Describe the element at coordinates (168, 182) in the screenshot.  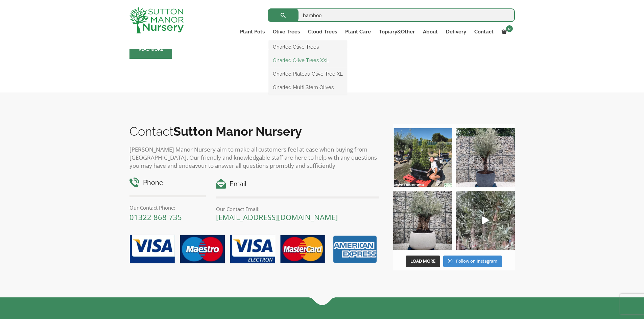
I see `h4: Phone` at that location.